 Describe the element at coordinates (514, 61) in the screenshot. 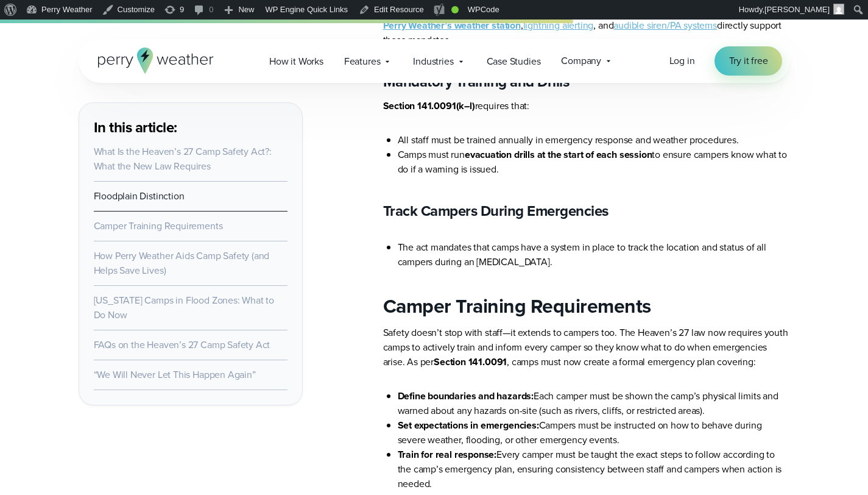

I see `span: Case Studies` at that location.